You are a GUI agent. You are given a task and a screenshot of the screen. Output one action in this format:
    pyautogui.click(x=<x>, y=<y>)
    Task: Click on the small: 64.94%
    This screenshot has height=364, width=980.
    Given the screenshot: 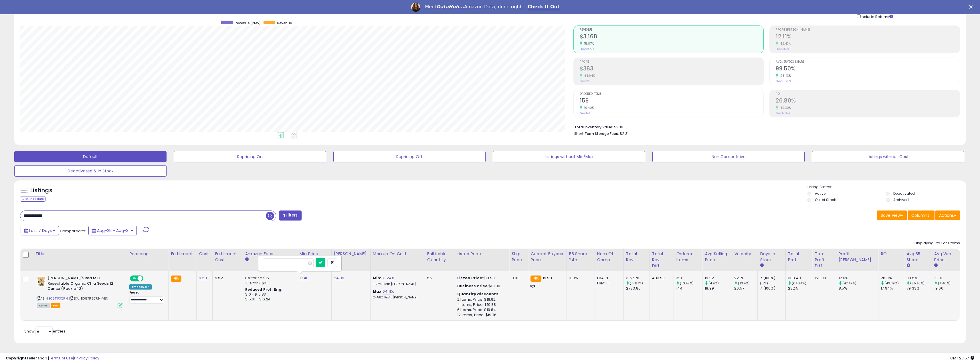 What is the action you would take?
    pyautogui.click(x=589, y=75)
    